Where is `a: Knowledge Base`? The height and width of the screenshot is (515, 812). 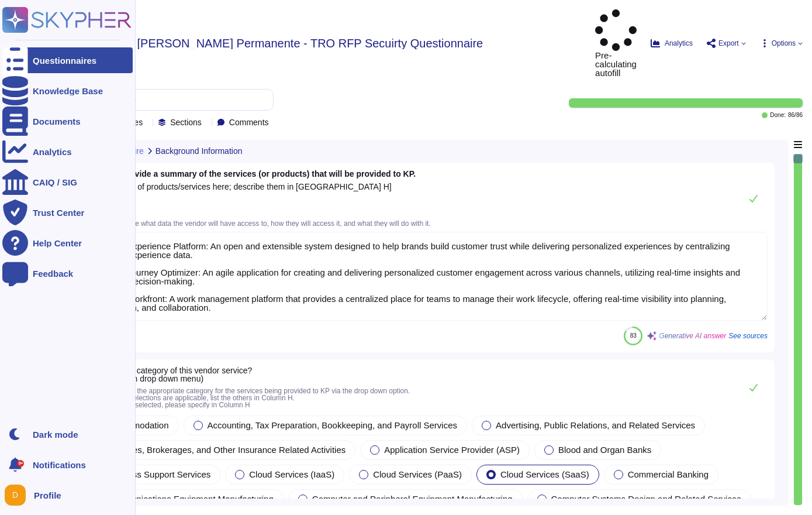 a: Knowledge Base is located at coordinates (67, 91).